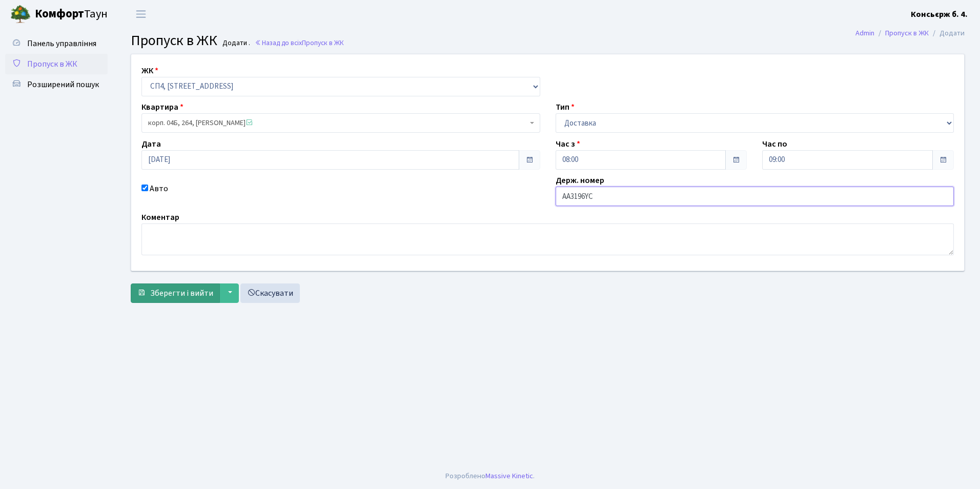 The image size is (980, 489). What do you see at coordinates (910, 33) in the screenshot?
I see `nav: breadcrumb` at bounding box center [910, 33].